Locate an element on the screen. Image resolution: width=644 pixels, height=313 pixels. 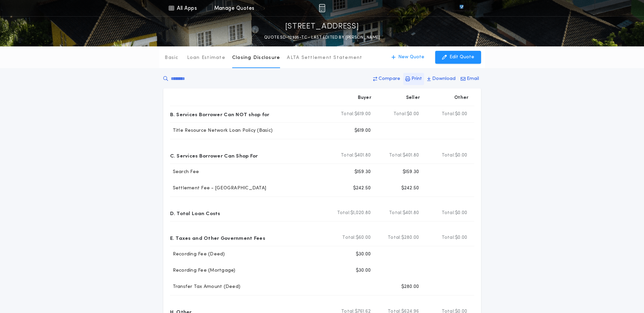
img: vs-icon is located at coordinates (461, 8).